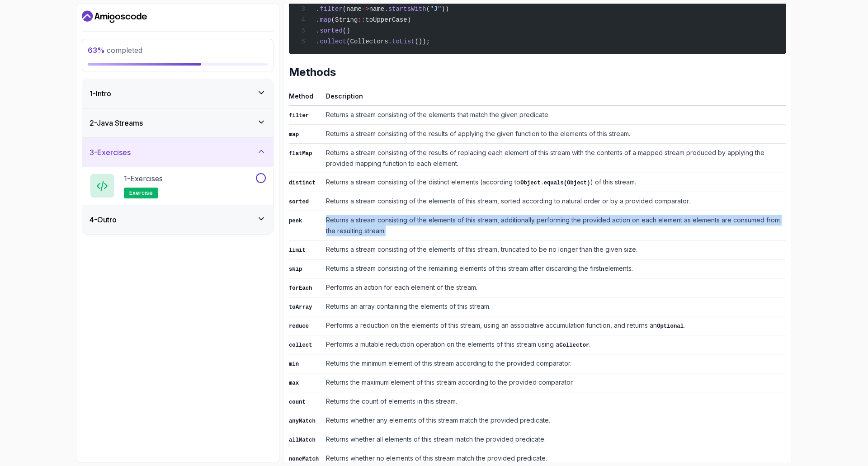  I want to click on td: Returns the minimum element of this stream according to the provided comparator., so click(554, 363).